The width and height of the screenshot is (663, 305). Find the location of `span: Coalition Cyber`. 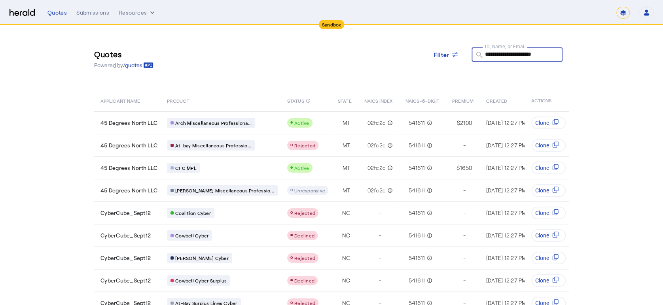

span: Coalition Cyber is located at coordinates (193, 213).